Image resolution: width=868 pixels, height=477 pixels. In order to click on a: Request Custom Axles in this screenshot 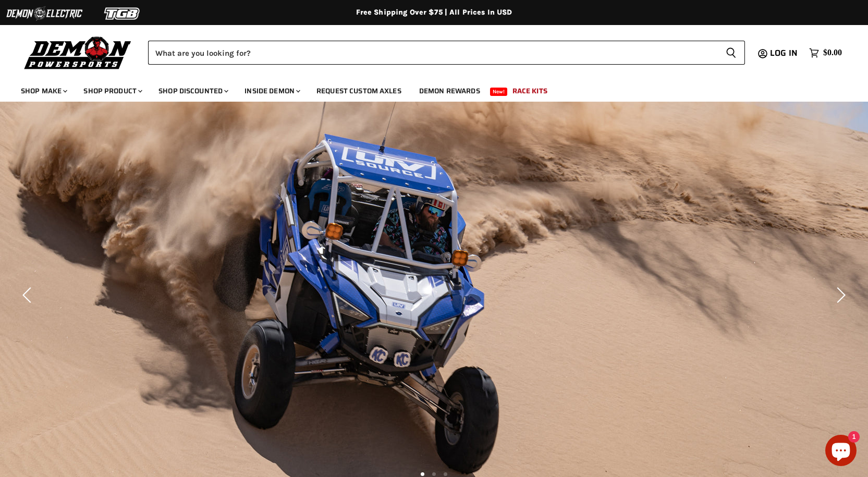, I will do `click(359, 91)`.